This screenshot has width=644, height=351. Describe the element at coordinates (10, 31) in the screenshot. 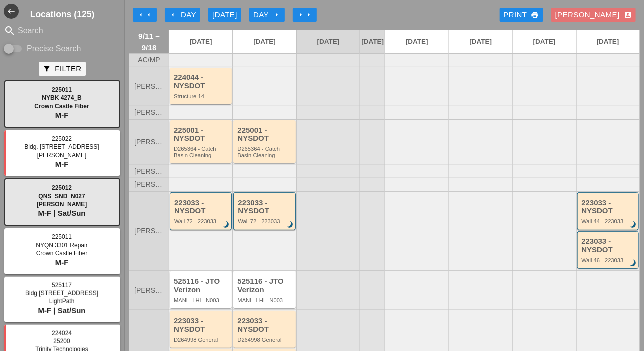

I see `i: search` at that location.